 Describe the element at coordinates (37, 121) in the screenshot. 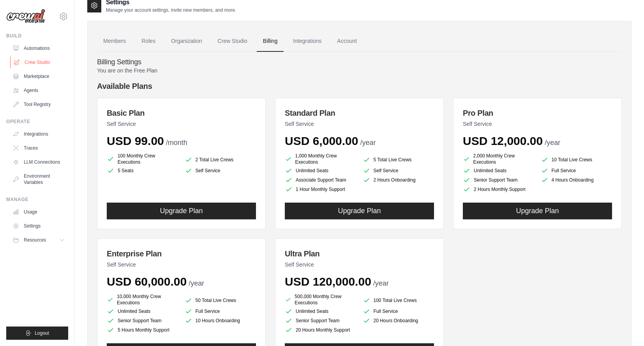

I see `div: Operate` at that location.